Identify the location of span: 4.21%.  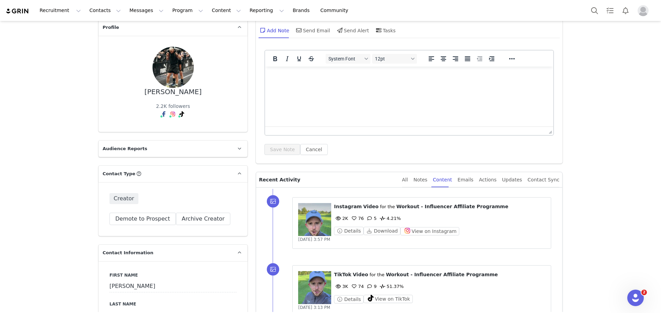
(389, 218).